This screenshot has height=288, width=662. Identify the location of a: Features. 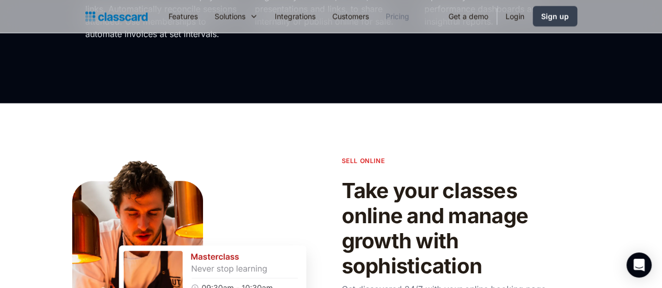
(183, 16).